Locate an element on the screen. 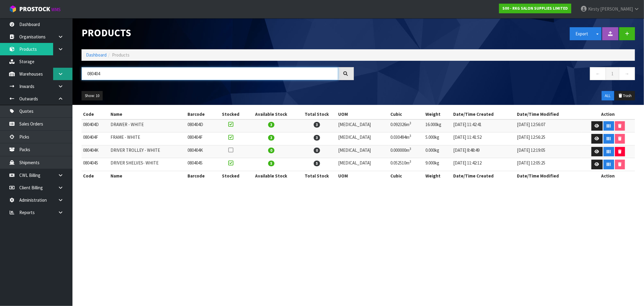  input: Search products is located at coordinates (210, 74).